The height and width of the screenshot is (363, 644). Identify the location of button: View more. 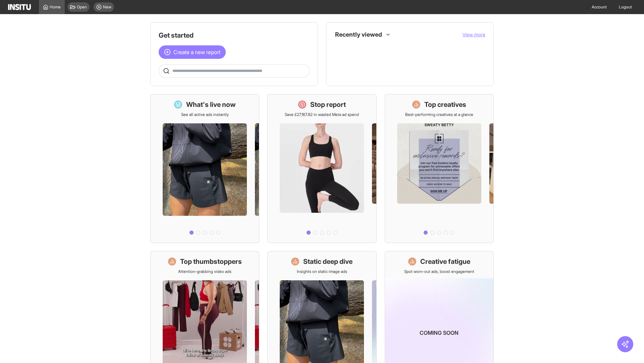
(474, 34).